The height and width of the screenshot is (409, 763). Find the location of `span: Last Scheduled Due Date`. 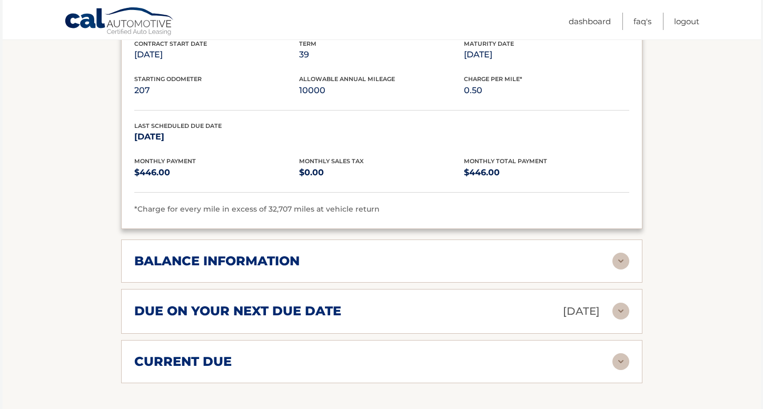

span: Last Scheduled Due Date is located at coordinates (178, 126).